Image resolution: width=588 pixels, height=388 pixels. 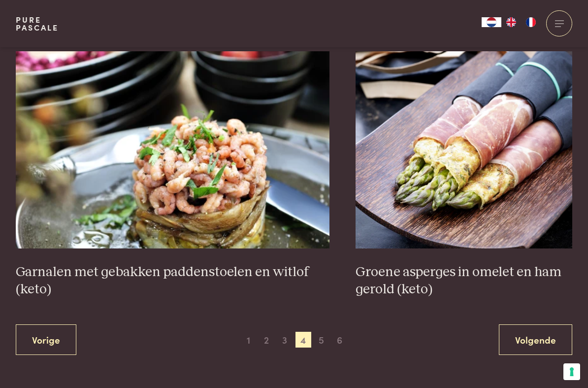 What do you see at coordinates (535, 340) in the screenshot?
I see `a: Volgende` at bounding box center [535, 340].